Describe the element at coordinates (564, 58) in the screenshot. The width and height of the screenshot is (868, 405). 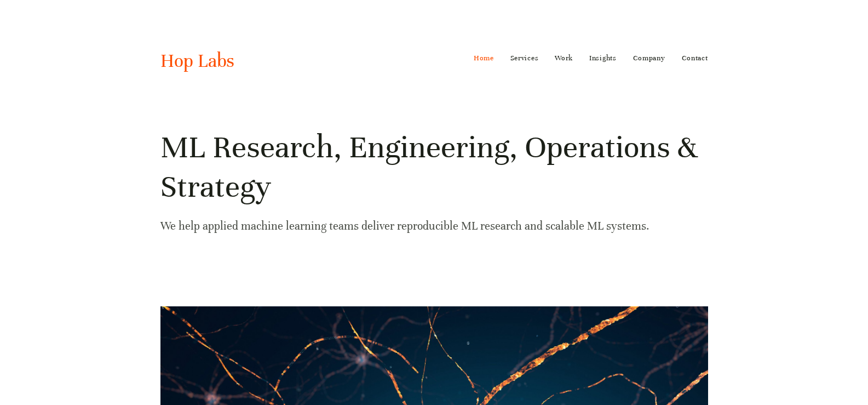
I see `a: Work` at that location.